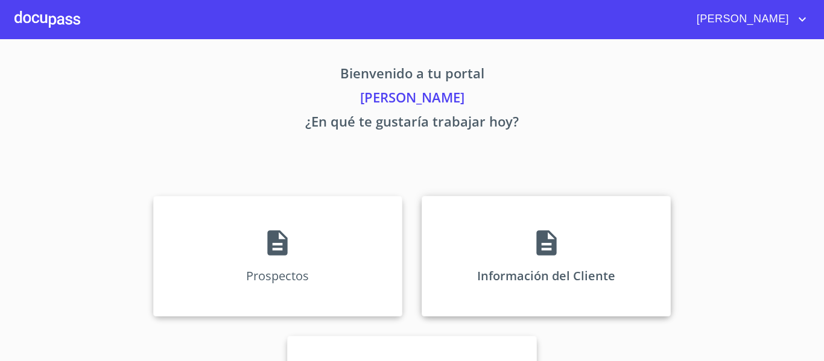  What do you see at coordinates (749, 19) in the screenshot?
I see `button: account of current user` at bounding box center [749, 19].